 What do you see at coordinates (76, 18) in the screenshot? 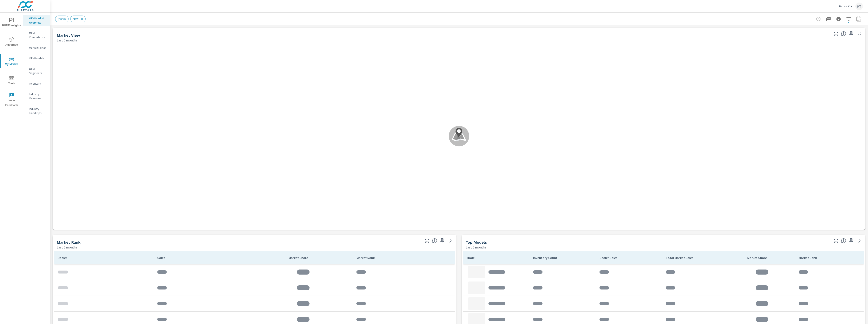
I see `span: New` at bounding box center [76, 18].